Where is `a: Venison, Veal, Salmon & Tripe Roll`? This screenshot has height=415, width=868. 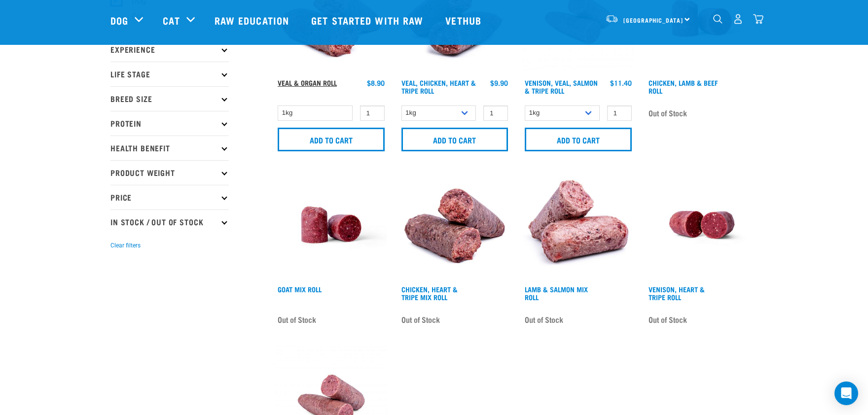 a: Venison, Veal, Salmon & Tripe Roll is located at coordinates (561, 86).